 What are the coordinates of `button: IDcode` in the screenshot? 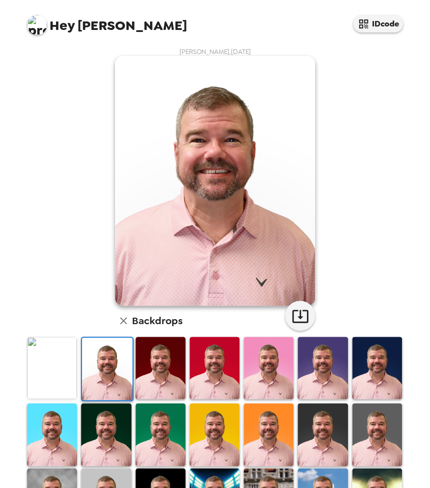 It's located at (378, 23).